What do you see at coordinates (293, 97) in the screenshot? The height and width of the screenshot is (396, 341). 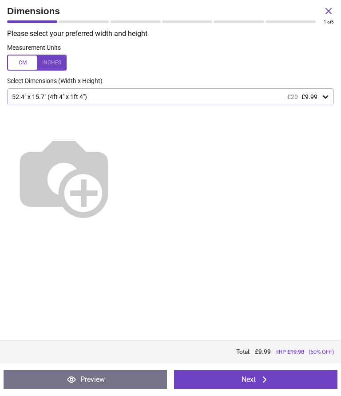 I see `span: £20` at bounding box center [293, 97].